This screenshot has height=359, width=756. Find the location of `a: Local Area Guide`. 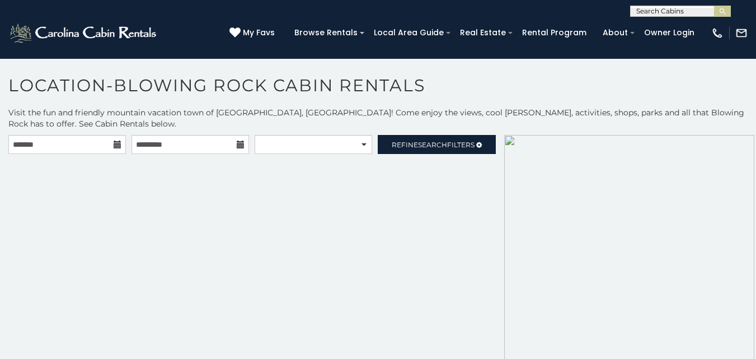

a: Local Area Guide is located at coordinates (409, 32).